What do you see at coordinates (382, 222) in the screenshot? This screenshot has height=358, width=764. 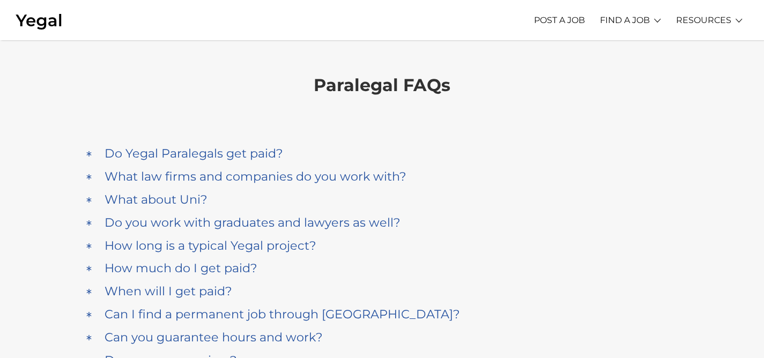 I see `a: Do you work with graduates and lawyers as well?` at bounding box center [382, 222].